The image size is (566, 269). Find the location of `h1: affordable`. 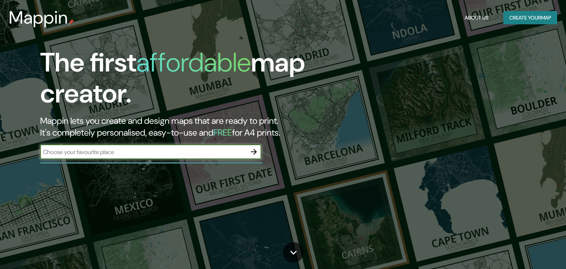

h1: affordable is located at coordinates (194, 62).